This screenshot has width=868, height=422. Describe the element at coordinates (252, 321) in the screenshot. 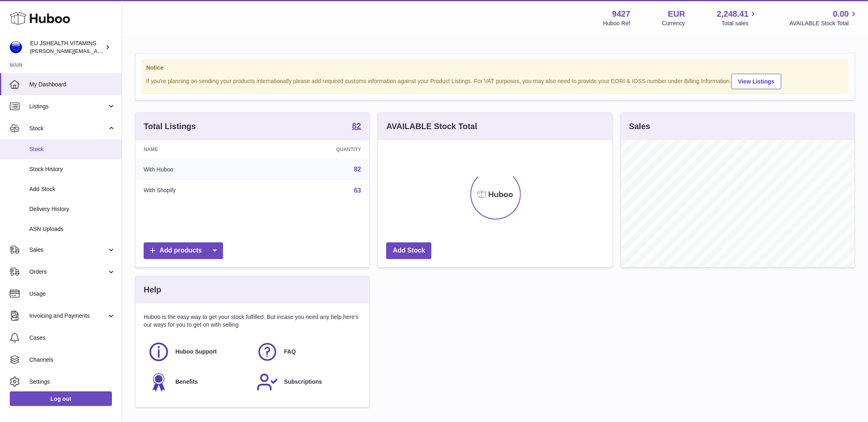

I see `p: Huboo is the easy way to get your stock fulfilled. But incase you need any help here's our ways f...` at that location.